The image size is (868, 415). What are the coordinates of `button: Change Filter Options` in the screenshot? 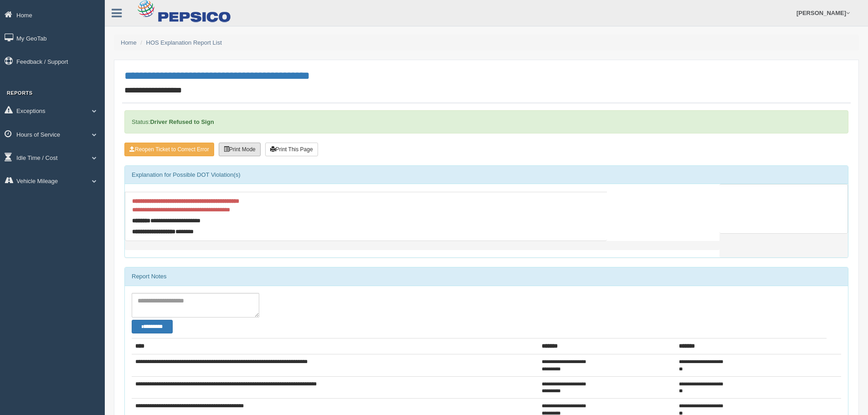 It's located at (152, 327).